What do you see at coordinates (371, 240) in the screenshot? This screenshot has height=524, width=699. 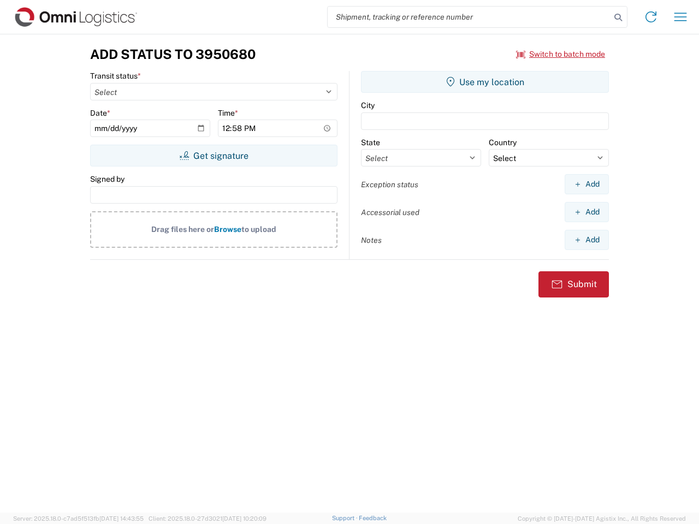 I see `label: Notes` at bounding box center [371, 240].